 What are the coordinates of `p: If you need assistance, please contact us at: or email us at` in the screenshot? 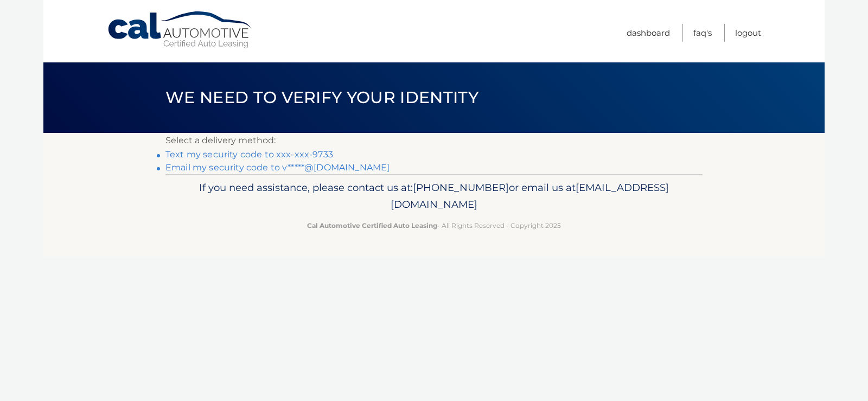 It's located at (434, 196).